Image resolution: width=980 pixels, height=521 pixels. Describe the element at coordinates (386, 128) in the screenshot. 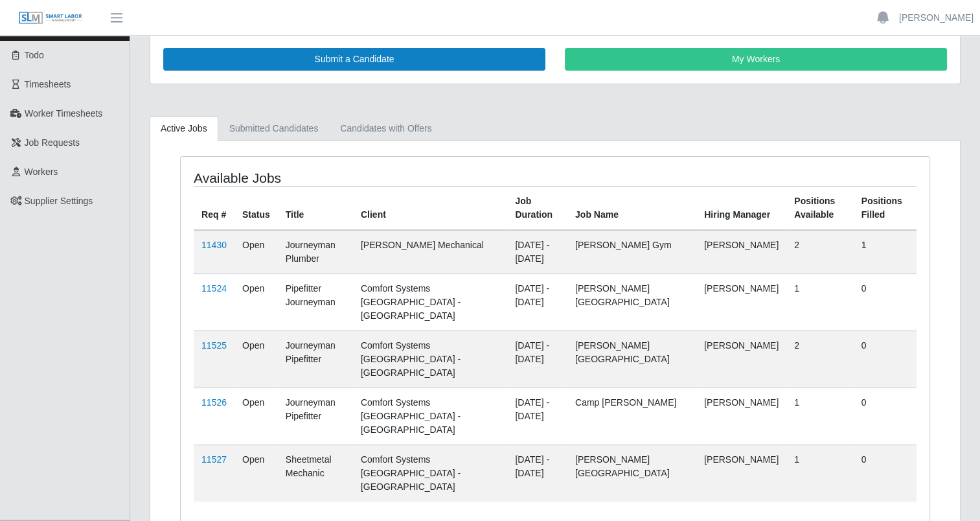

I see `a: Candidates with Offers` at that location.